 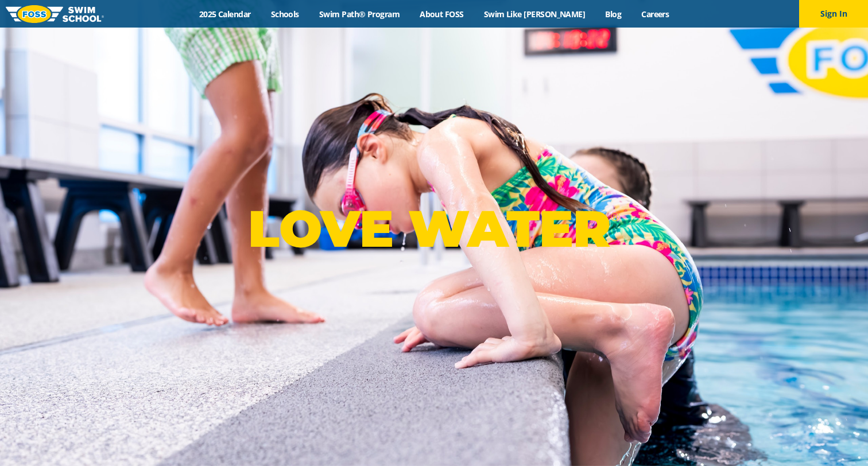 I want to click on a: Blog, so click(x=613, y=14).